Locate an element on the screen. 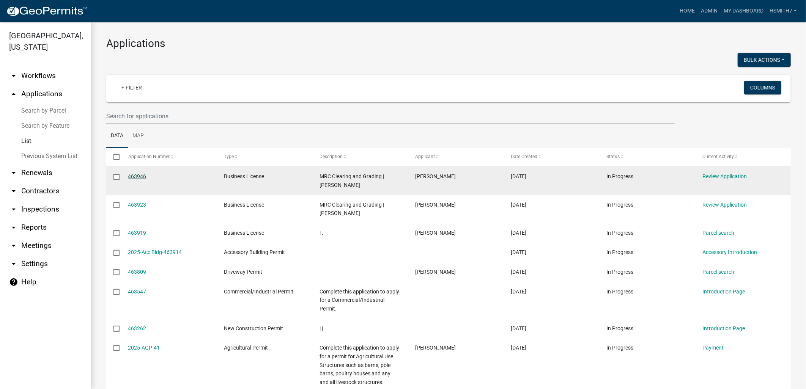 The image size is (806, 389). a: 463809 is located at coordinates (137, 272).